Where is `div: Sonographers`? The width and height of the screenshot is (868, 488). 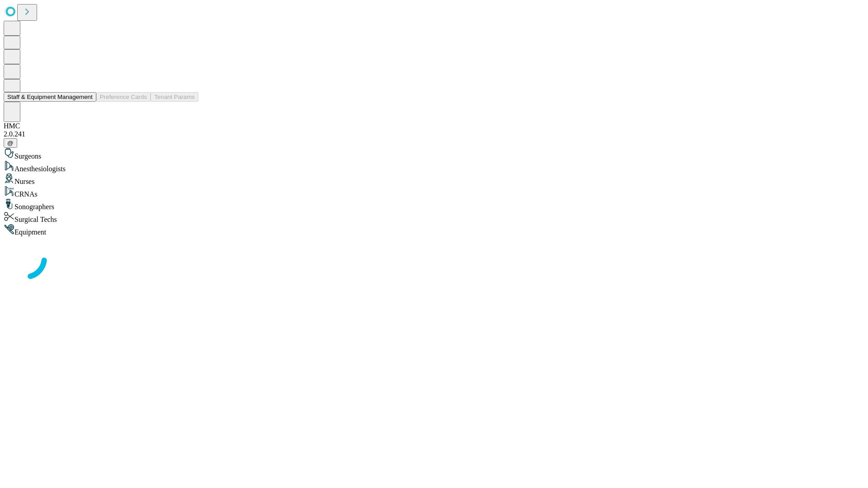 div: Sonographers is located at coordinates (434, 205).